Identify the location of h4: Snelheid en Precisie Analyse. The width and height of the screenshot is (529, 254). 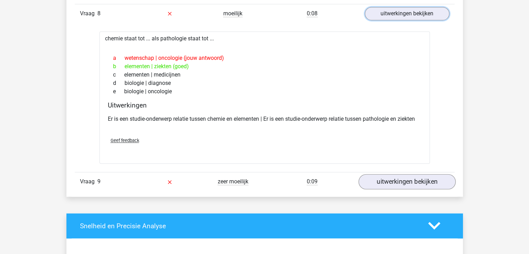
(249, 225).